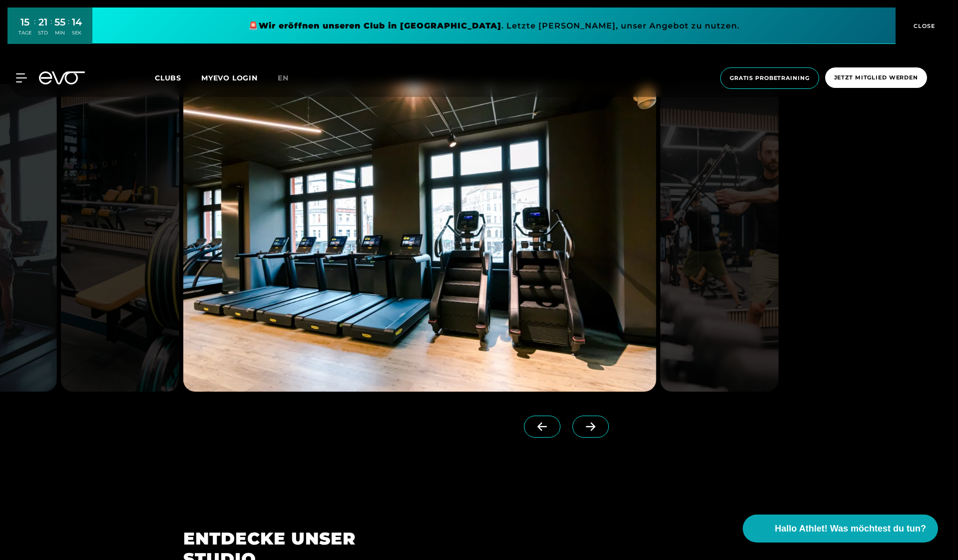 The width and height of the screenshot is (958, 560). What do you see at coordinates (60, 33) in the screenshot?
I see `div: MIN` at bounding box center [60, 33].